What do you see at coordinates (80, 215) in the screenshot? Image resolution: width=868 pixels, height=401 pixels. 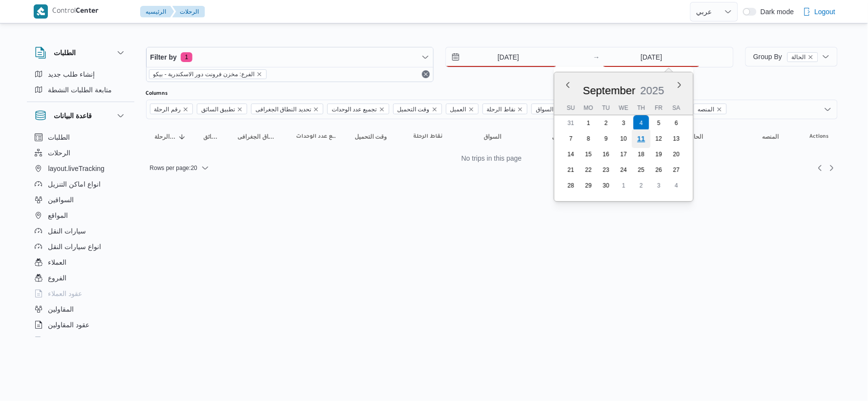 I see `button: المواقع` at bounding box center [80, 215].